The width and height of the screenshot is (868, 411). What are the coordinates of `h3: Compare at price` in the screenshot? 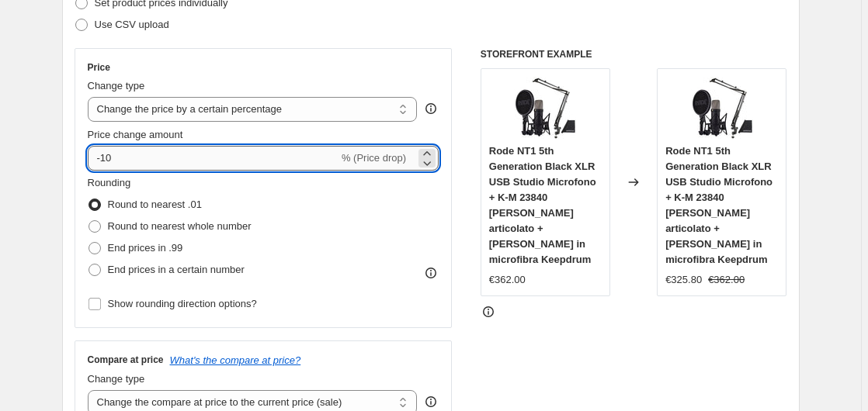 It's located at (126, 360).